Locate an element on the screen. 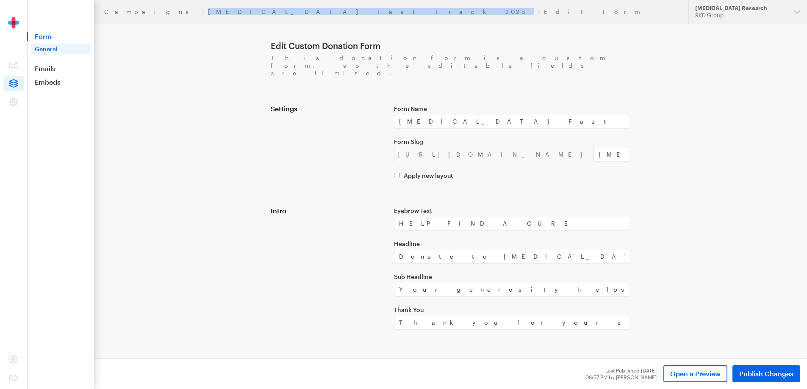 This screenshot has width=807, height=389. h1: Edit Custom Donation Form is located at coordinates (451, 46).